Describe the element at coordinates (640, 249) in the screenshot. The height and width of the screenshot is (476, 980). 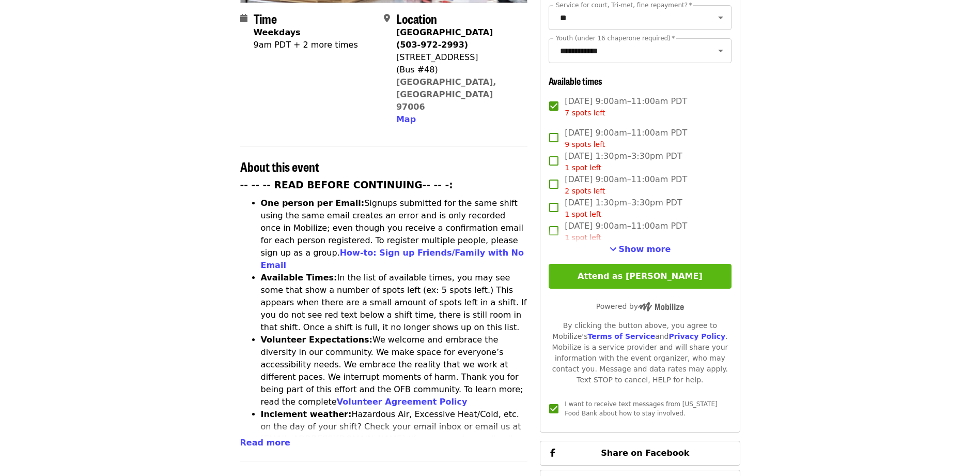
I see `button: See more timeslots` at that location.